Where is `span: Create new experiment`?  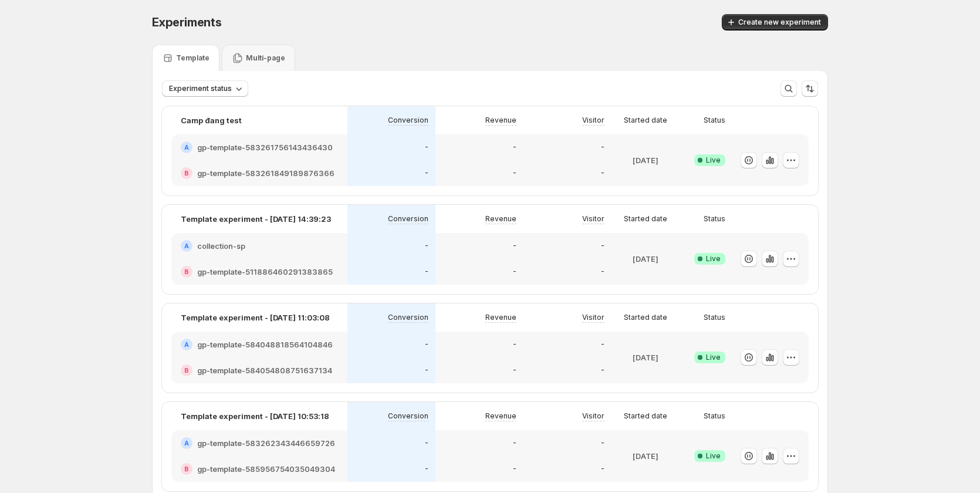
span: Create new experiment is located at coordinates (779, 22).